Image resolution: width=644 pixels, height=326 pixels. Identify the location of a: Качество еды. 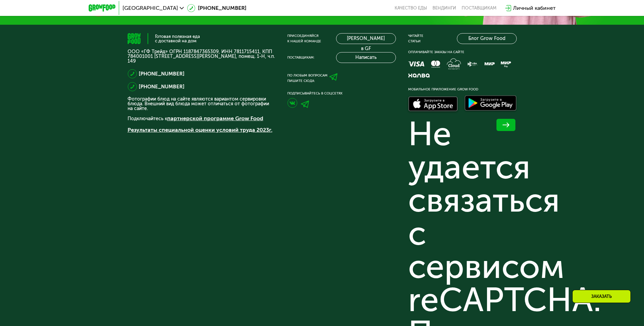
(411, 8).